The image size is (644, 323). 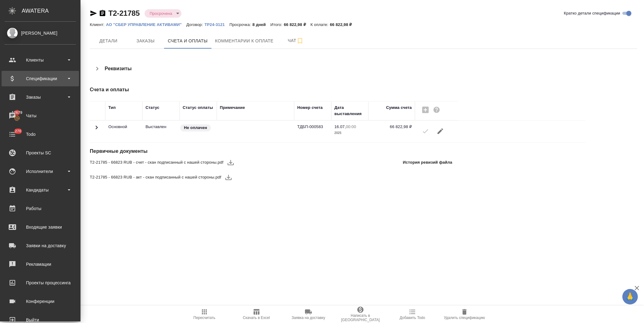 I want to click on div: Исполнители, so click(x=40, y=171).